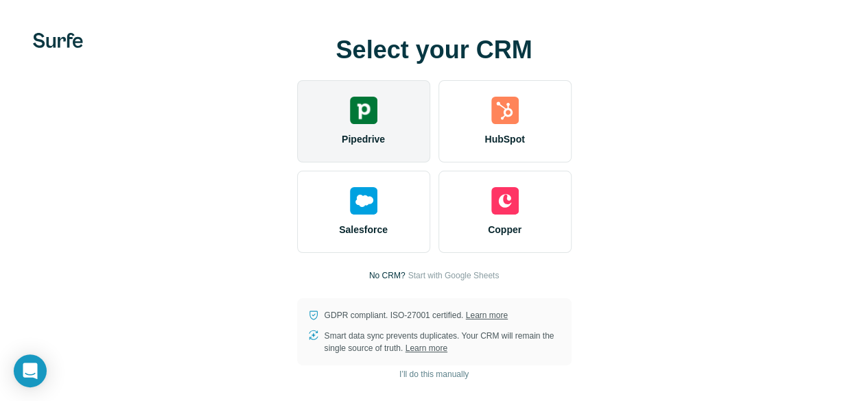 The image size is (868, 401). Describe the element at coordinates (505, 110) in the screenshot. I see `img: hubspot's logo` at that location.